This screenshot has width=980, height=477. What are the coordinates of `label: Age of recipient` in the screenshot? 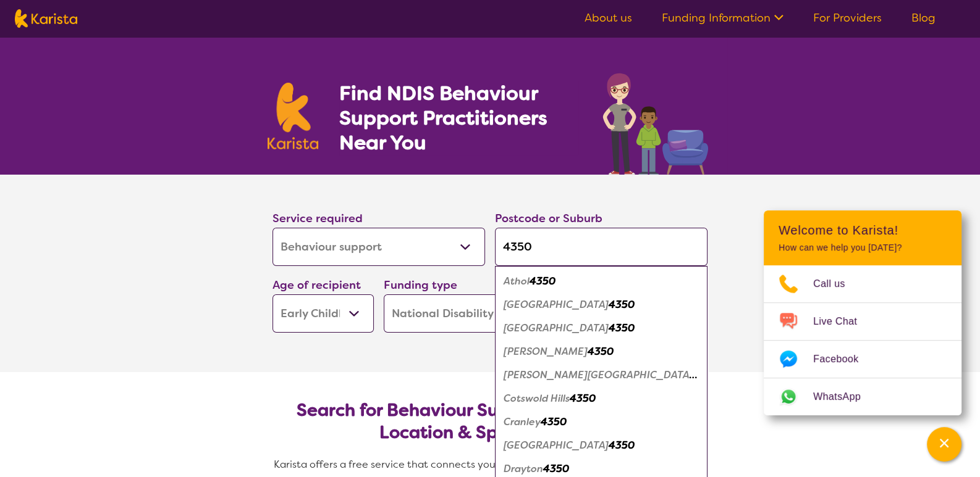 It's located at (316, 285).